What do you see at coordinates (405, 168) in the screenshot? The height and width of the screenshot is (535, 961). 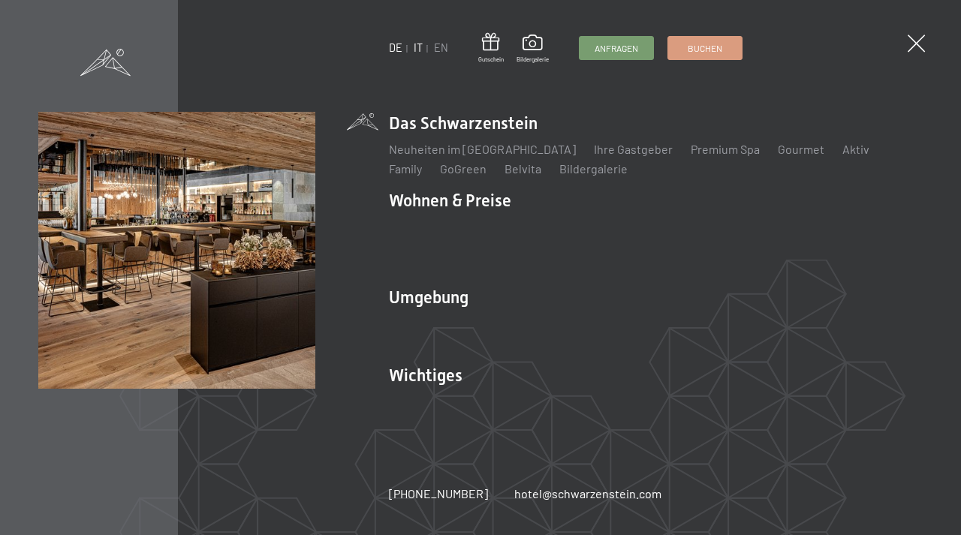 I see `a: Family` at bounding box center [405, 168].